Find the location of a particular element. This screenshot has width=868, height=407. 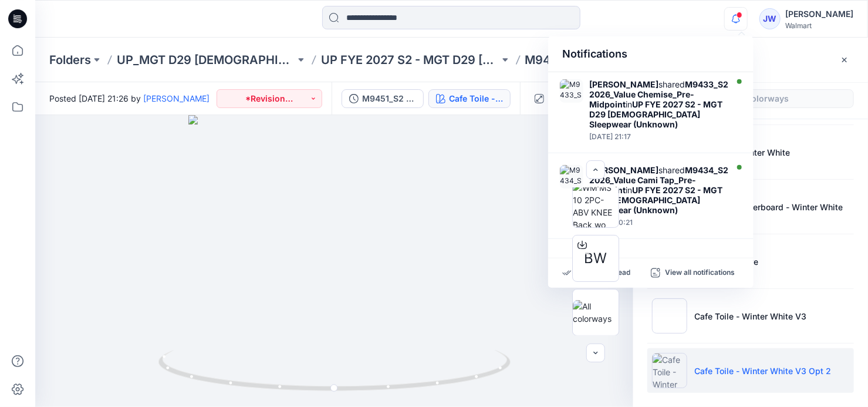

img: WM MS 10 2PC-ABV KNEE Back wo Avatar is located at coordinates (596, 204).